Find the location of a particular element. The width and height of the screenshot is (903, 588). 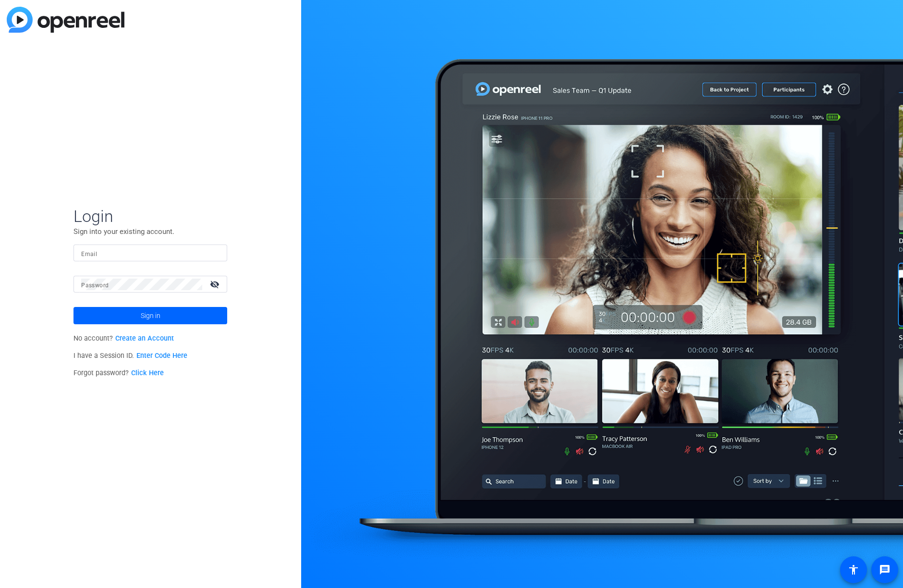

span: No account? is located at coordinates (124, 338).